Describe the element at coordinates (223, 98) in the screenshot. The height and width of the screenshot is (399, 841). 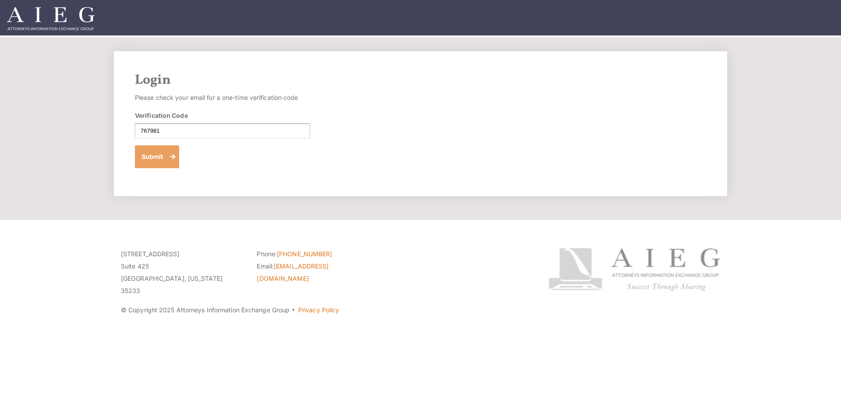
I see `p: Please check your email for a one-time verification code` at that location.